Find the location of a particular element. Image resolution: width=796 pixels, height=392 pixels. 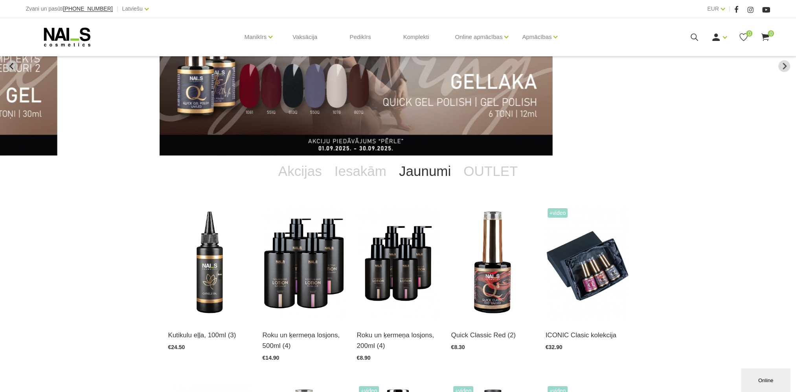

a: Akcijas is located at coordinates (300, 171).